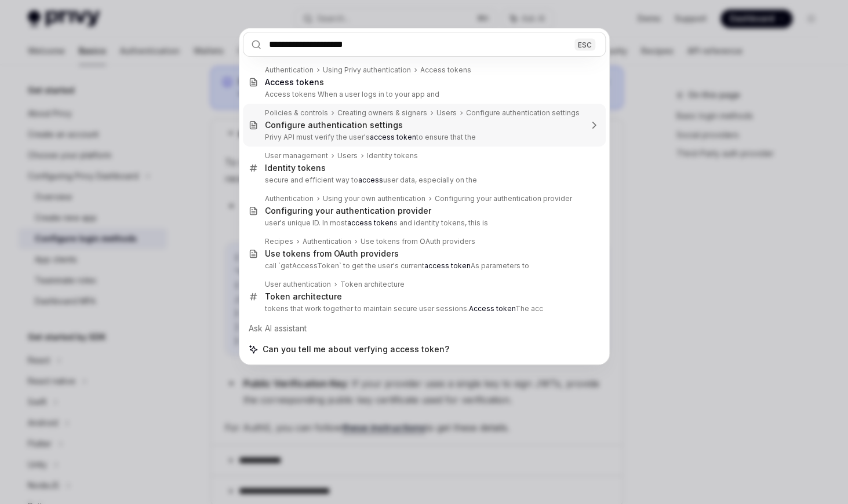 The height and width of the screenshot is (504, 848). What do you see at coordinates (585, 44) in the screenshot?
I see `div: ESC` at bounding box center [585, 44].